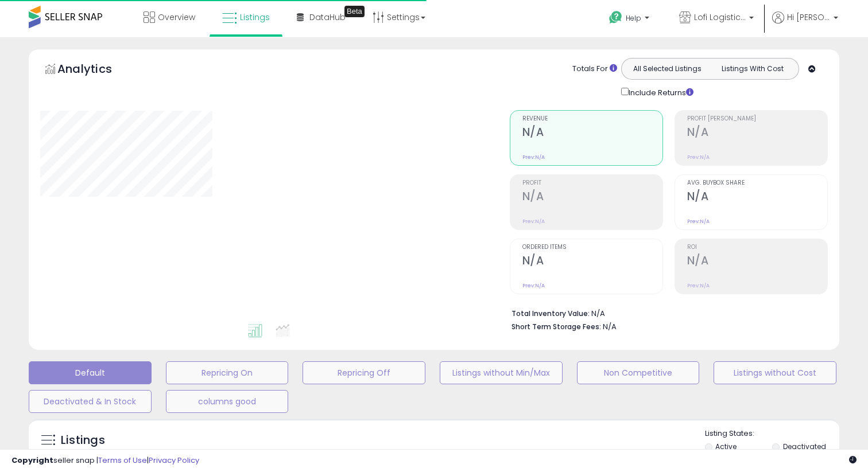 The image size is (868, 472). I want to click on span: Lofi Logistics LLC, so click(719, 17).